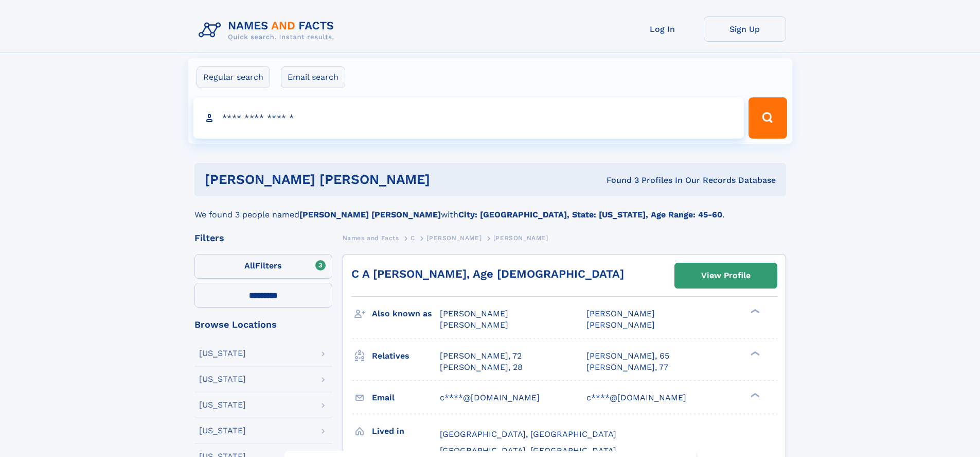 This screenshot has width=980, height=457. Describe the element at coordinates (406, 431) in the screenshot. I see `h3: Lived in` at that location.